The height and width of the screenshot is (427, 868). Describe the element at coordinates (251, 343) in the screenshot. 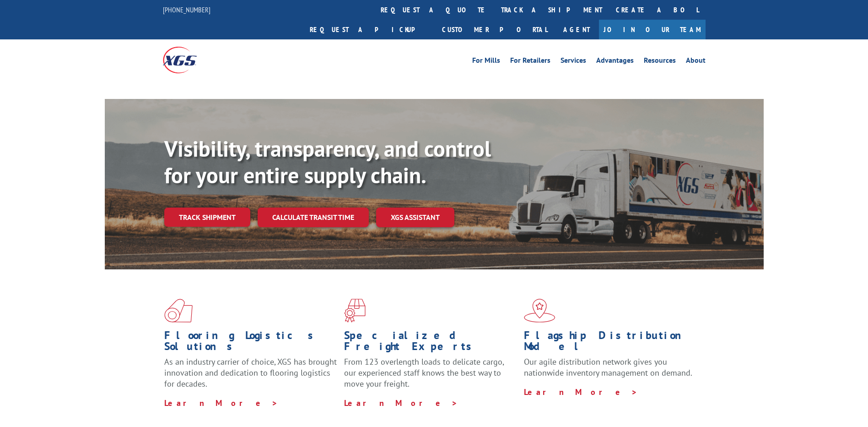

I see `h1: Flooring Logistics Solutions` at that location.